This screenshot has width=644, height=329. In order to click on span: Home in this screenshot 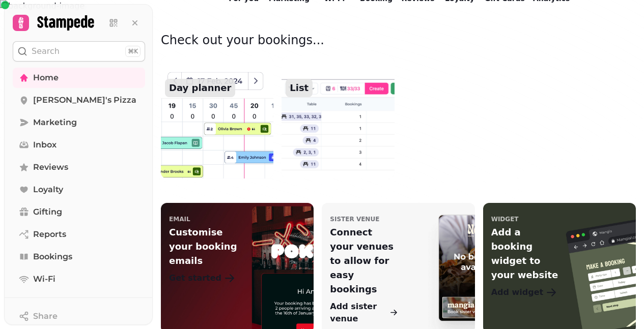, I will do `click(46, 78)`.